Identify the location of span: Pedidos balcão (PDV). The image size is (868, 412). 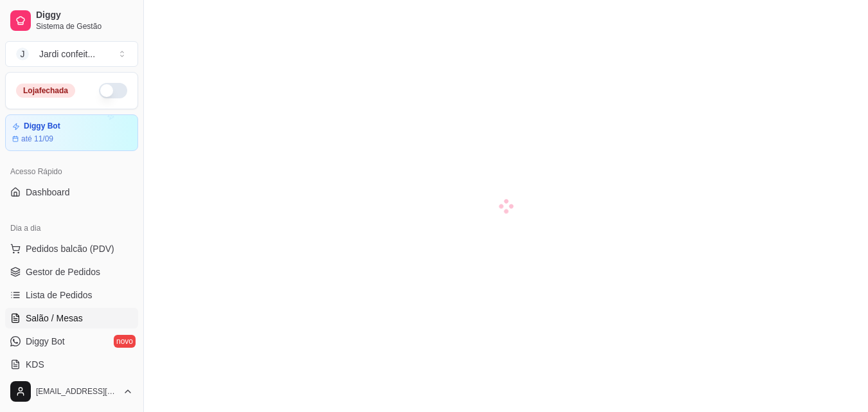
(70, 248).